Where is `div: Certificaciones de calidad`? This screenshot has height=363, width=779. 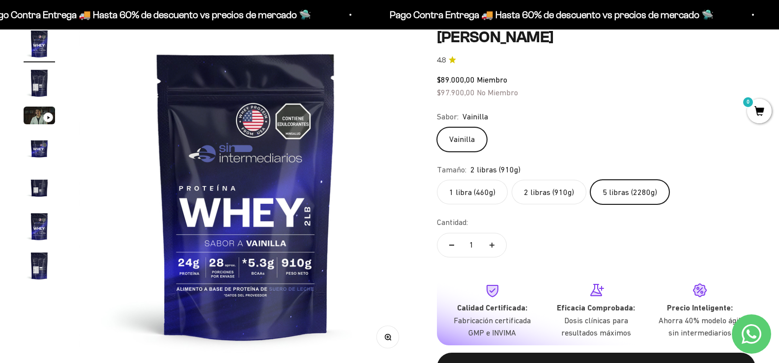
div: Certificaciones de calidad is located at coordinates (108, 116).